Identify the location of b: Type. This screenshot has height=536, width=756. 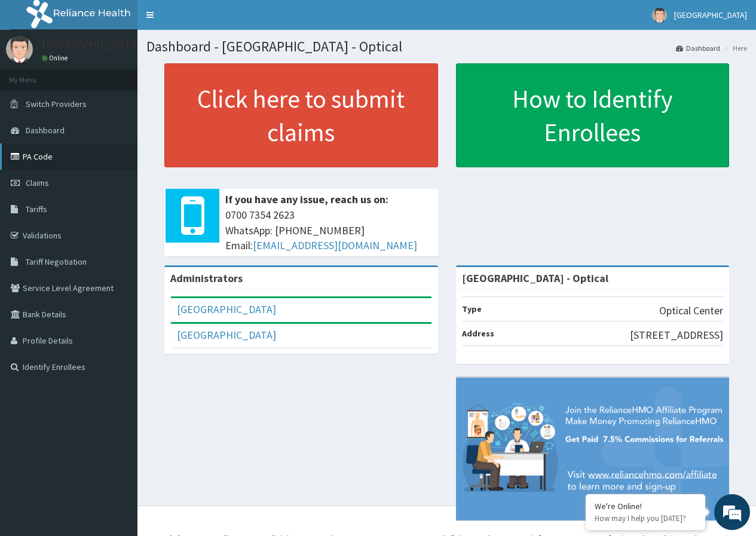
(471, 309).